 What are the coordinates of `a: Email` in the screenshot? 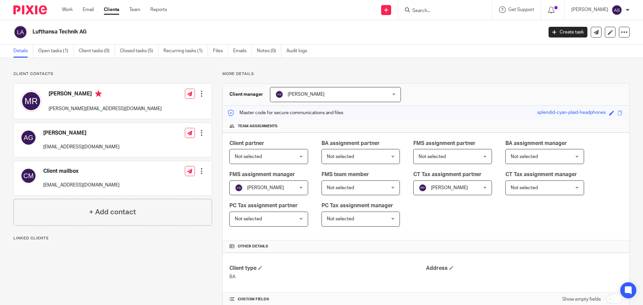 It's located at (88, 10).